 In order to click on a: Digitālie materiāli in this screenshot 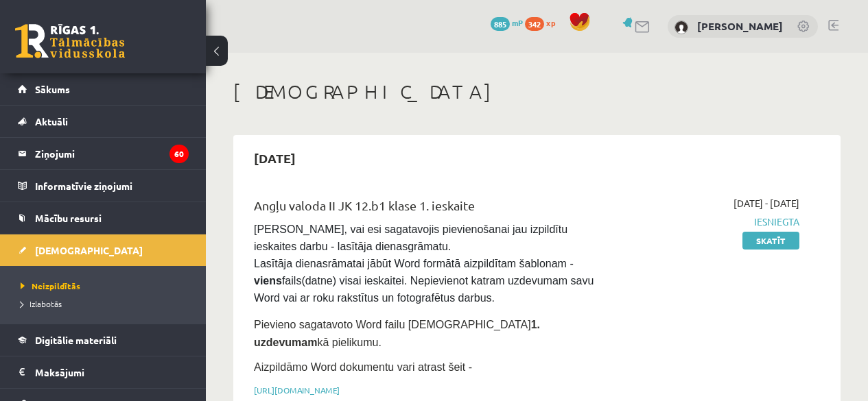, I will do `click(103, 340)`.